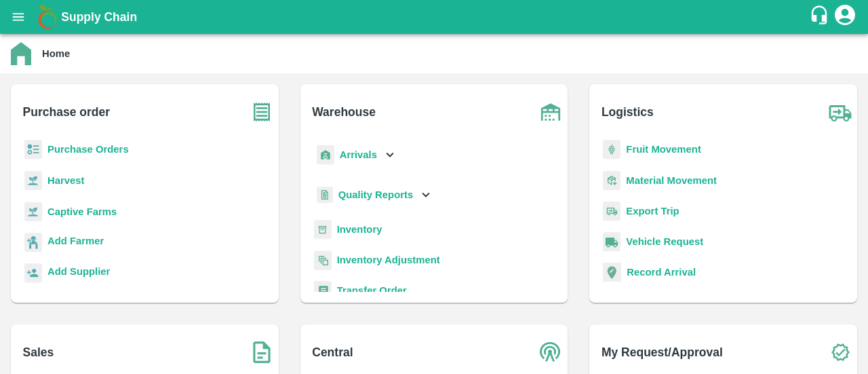  What do you see at coordinates (662, 352) in the screenshot?
I see `b: My Request/Approval` at bounding box center [662, 352].